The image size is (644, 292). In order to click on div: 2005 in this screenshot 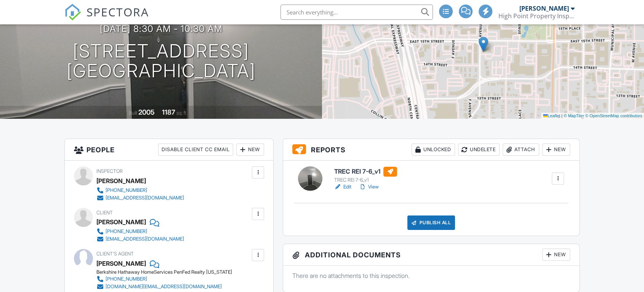, I will do `click(146, 112)`.